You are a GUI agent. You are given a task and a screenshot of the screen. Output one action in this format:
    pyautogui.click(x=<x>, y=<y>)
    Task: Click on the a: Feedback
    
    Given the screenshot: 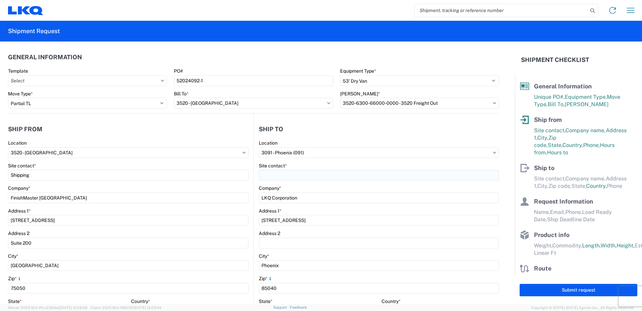 What is the action you would take?
    pyautogui.click(x=298, y=307)
    